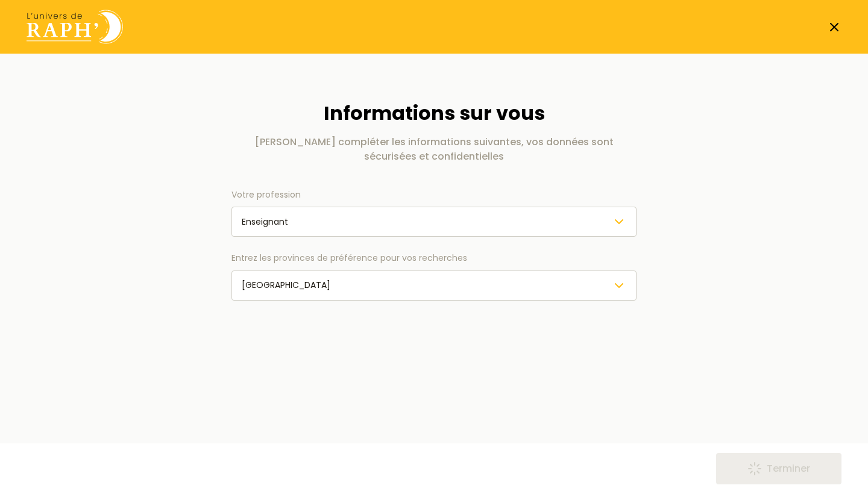 This screenshot has height=494, width=868. What do you see at coordinates (75, 26) in the screenshot?
I see `img: Univers de Raph logo` at bounding box center [75, 26].